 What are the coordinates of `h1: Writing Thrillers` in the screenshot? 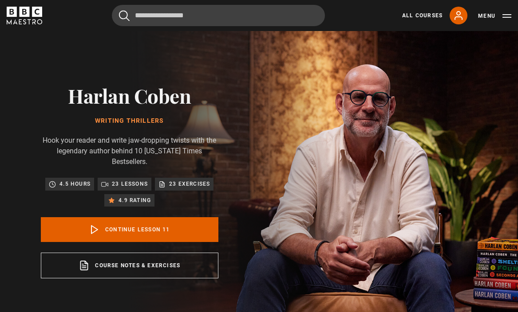 It's located at (129, 121).